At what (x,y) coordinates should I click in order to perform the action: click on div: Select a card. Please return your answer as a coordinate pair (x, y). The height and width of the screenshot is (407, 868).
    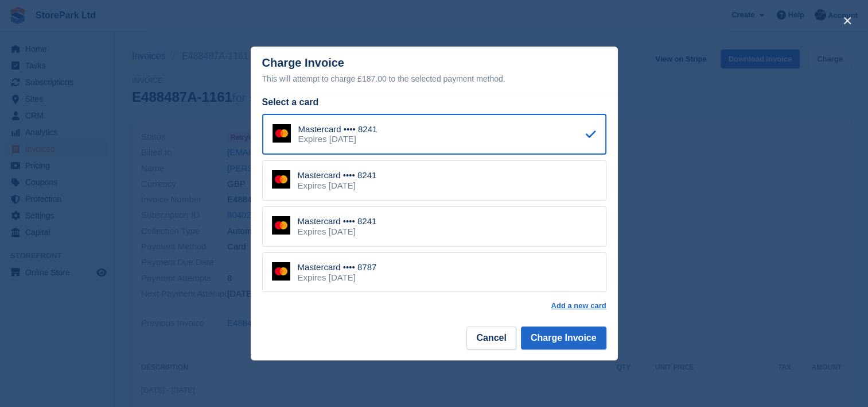
    Looking at the image, I should click on (434, 103).